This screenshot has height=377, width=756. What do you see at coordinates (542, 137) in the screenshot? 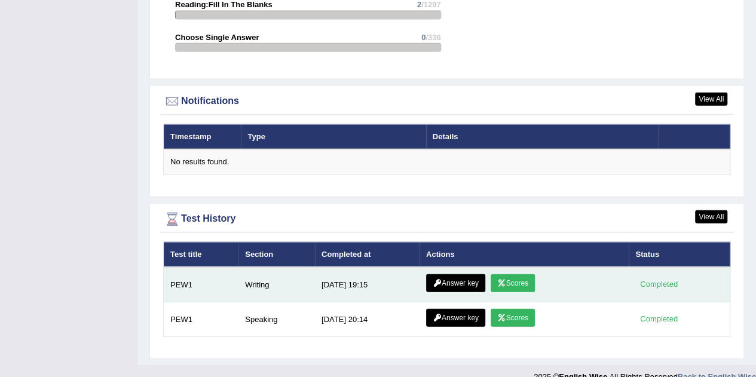
I see `th: Details` at bounding box center [542, 137].